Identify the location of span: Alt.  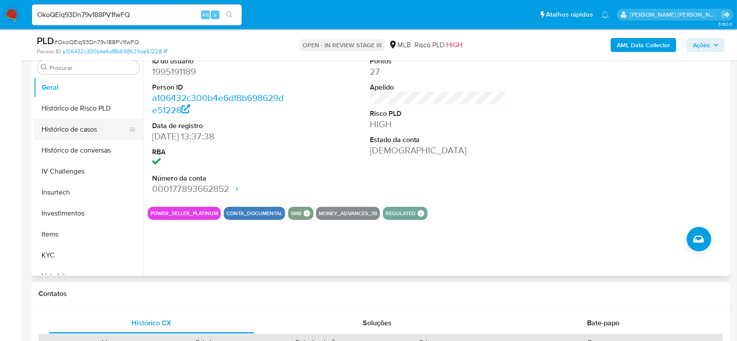
(205, 14).